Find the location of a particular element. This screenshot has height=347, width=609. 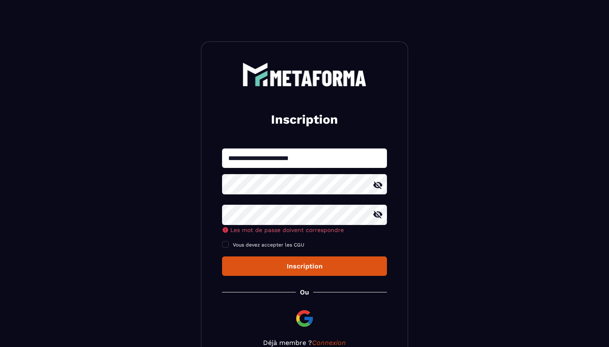

img: google is located at coordinates (304, 319).